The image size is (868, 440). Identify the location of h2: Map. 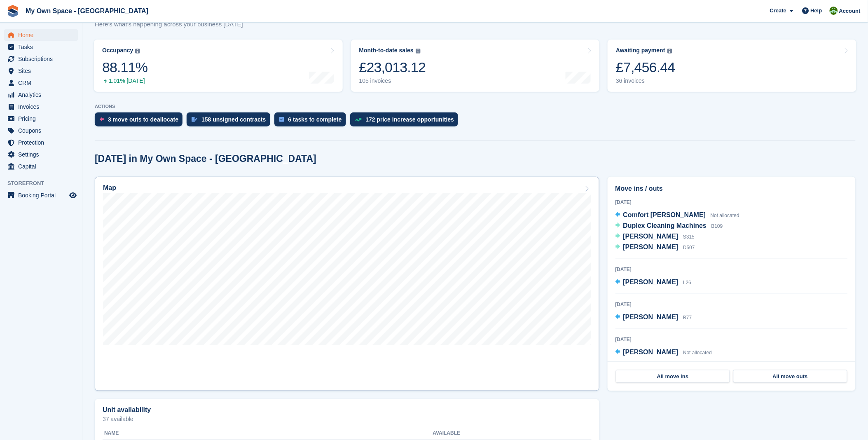
(110, 188).